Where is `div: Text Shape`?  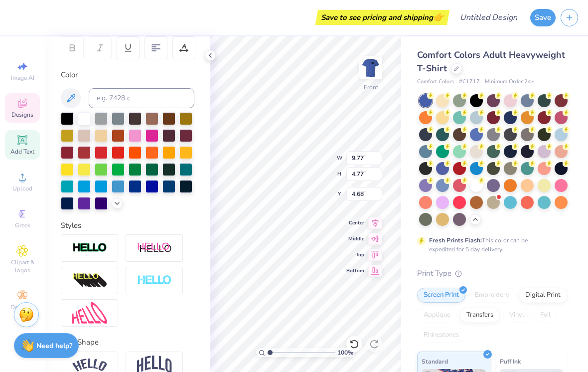 div: Text Shape is located at coordinates (128, 342).